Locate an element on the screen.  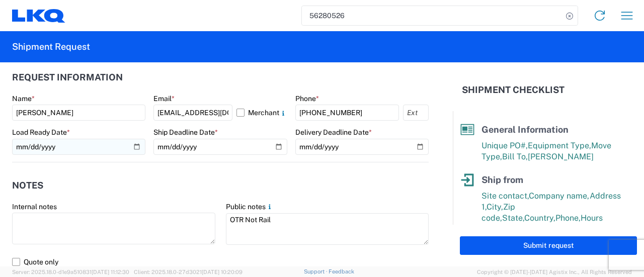
h2: Shipment Checklist is located at coordinates (513, 90).